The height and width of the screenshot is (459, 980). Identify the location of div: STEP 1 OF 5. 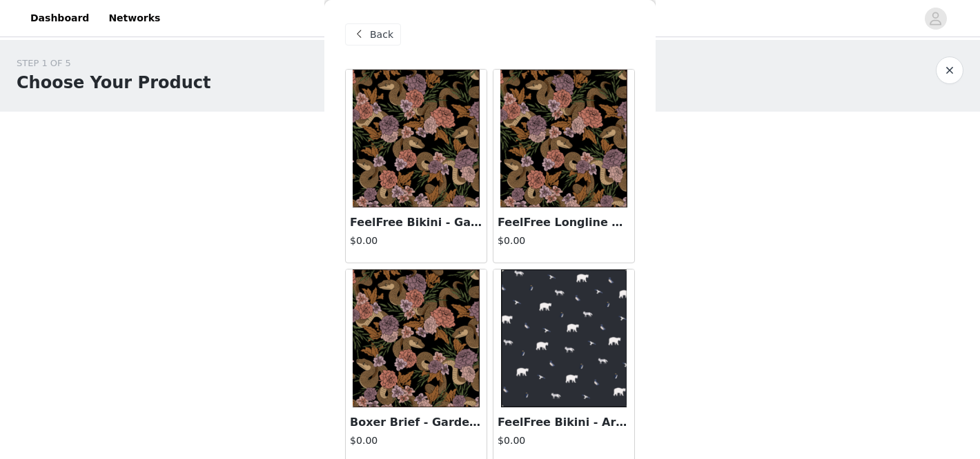
(113, 63).